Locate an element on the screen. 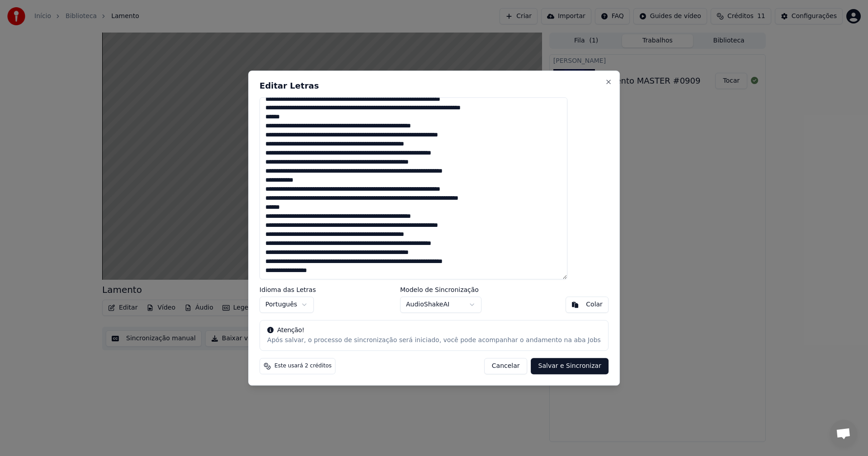  div: Atenção! is located at coordinates (434, 330).